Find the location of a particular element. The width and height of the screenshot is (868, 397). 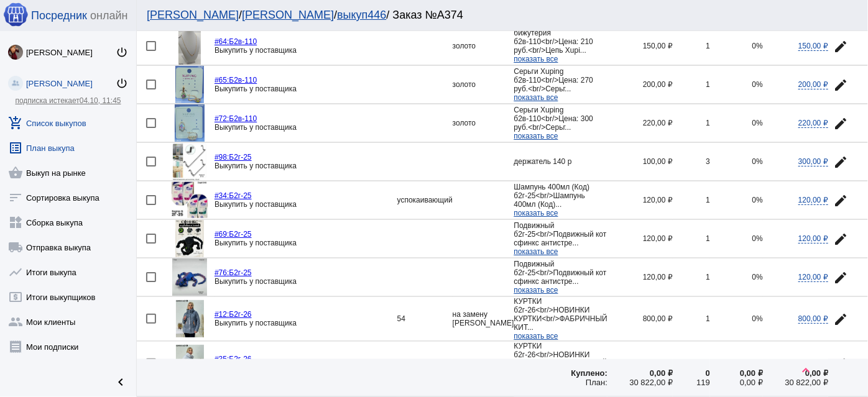

span: 200,00 ₽ is located at coordinates (813, 84).